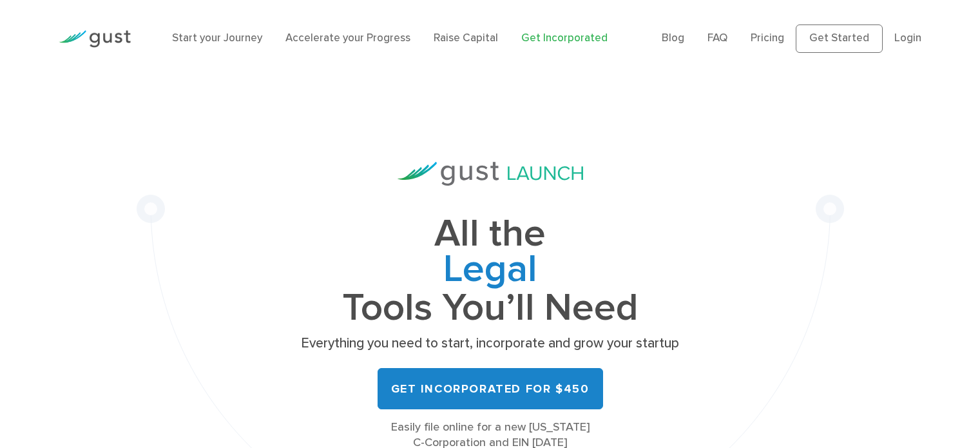 This screenshot has height=448, width=980. I want to click on a: Get Incorporated for $450, so click(490, 389).